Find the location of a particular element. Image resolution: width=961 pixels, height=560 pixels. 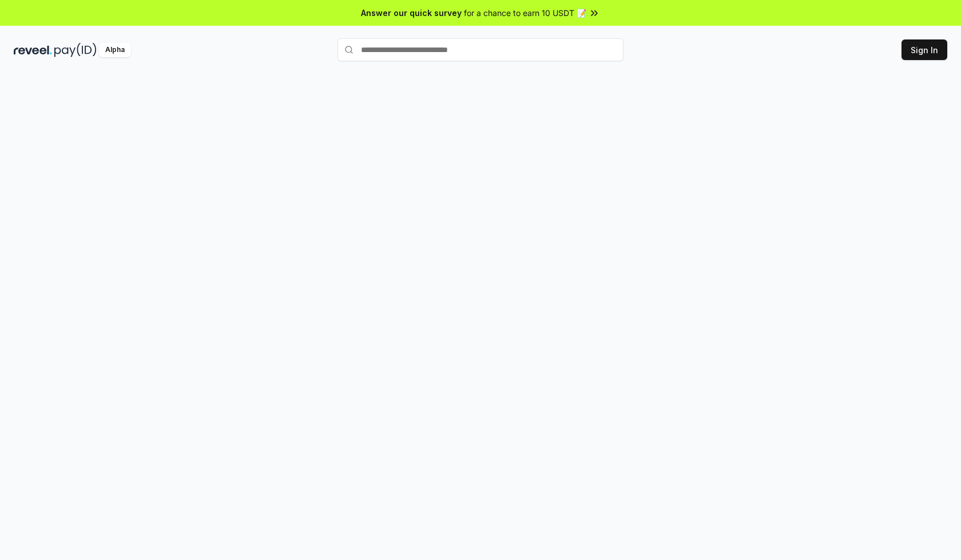

div: Alpha is located at coordinates (115, 49).